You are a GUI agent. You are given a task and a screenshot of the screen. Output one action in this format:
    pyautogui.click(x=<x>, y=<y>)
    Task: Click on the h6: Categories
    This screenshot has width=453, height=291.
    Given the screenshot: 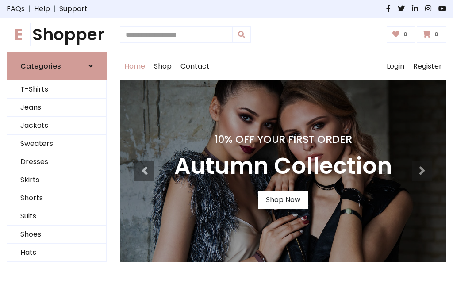 What is the action you would take?
    pyautogui.click(x=41, y=66)
    